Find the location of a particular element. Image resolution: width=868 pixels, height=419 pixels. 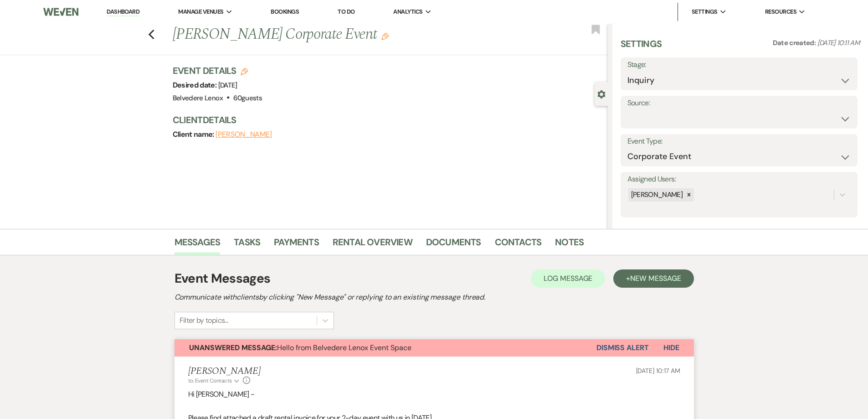

span: Hello from Belvedere Lenox Event Space is located at coordinates (300, 347).